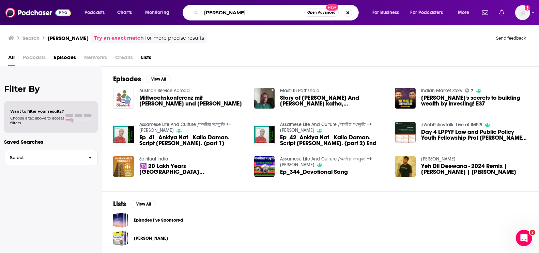 This screenshot has width=539, height=253. I want to click on a: 7, so click(469, 90).